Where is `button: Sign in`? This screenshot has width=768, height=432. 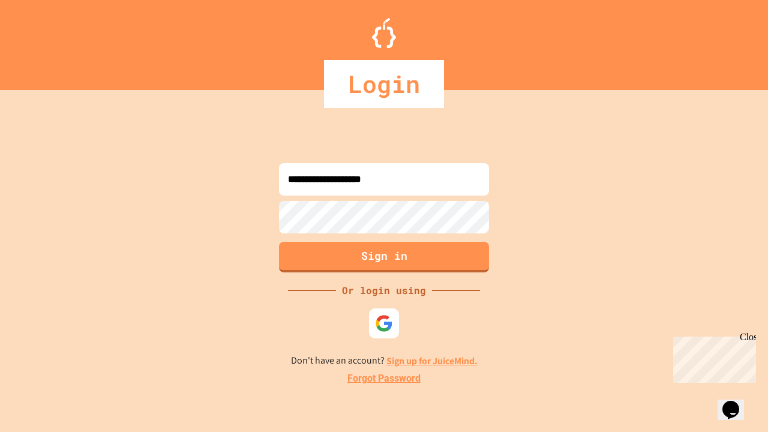 button: Sign in is located at coordinates (384, 257).